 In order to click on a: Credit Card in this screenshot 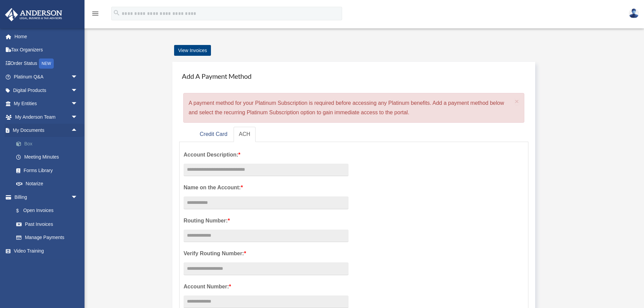, I will do `click(214, 134)`.